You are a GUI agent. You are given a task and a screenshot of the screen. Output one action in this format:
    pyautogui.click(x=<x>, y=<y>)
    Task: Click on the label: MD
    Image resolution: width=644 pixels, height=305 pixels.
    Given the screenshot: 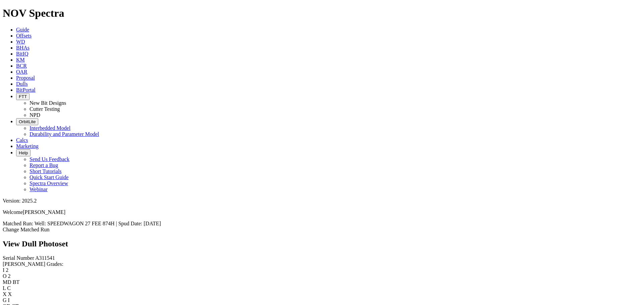 What is the action you would take?
    pyautogui.click(x=7, y=282)
    